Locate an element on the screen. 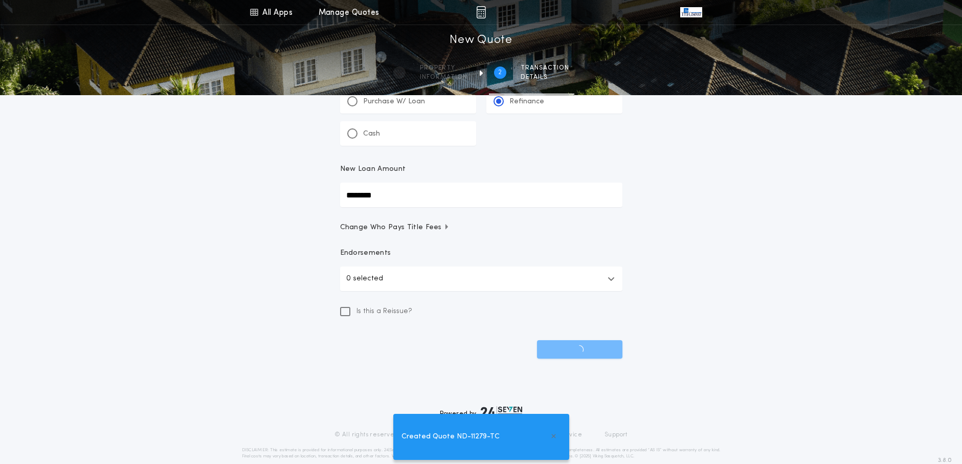 The width and height of the screenshot is (962, 464). p: New Loan Amount is located at coordinates (373, 169).